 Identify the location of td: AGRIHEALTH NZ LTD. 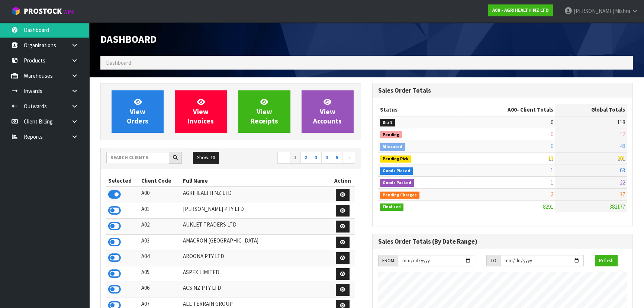
(256, 195).